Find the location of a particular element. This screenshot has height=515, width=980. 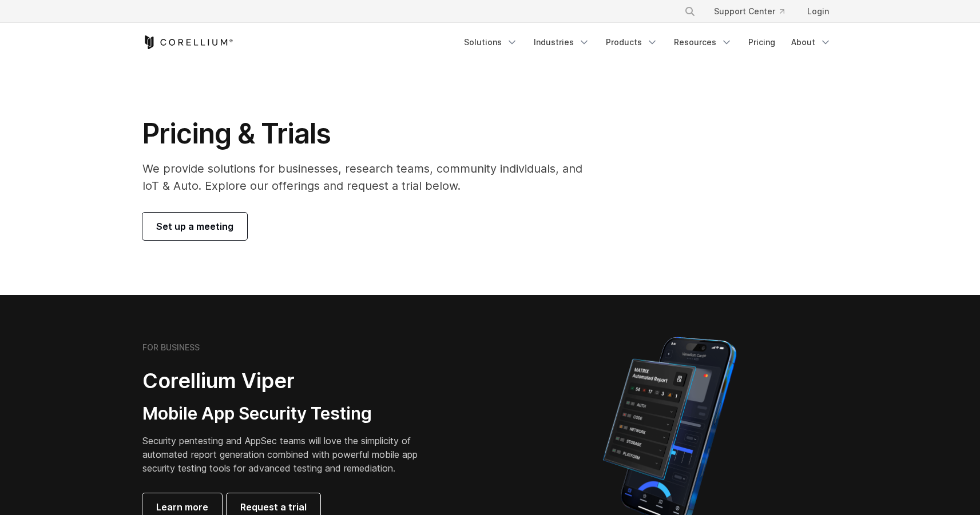

span: Request a trial is located at coordinates (273, 507).